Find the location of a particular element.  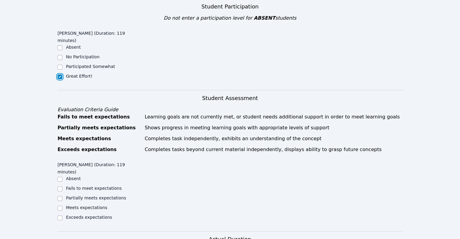

label: Fails to meet expectations is located at coordinates (94, 188).